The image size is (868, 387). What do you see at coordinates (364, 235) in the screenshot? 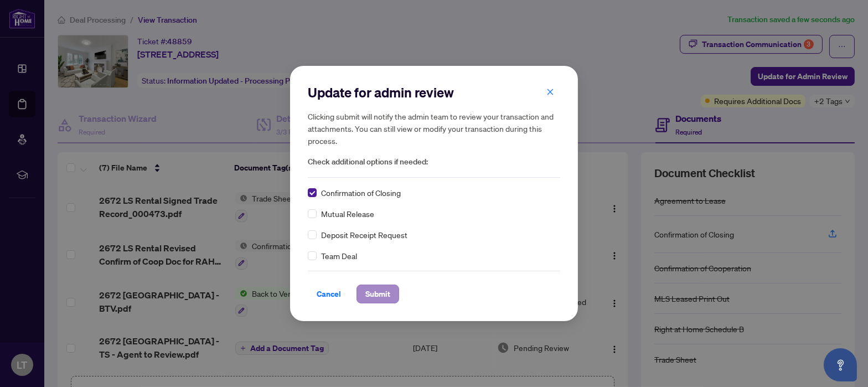
I see `span: Deposit Receipt Request` at bounding box center [364, 235].